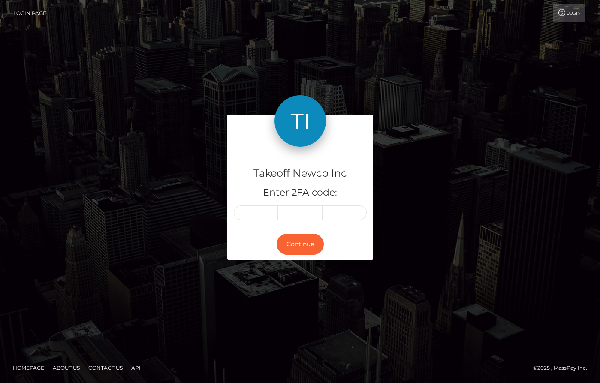 This screenshot has width=600, height=383. Describe the element at coordinates (66, 367) in the screenshot. I see `a: About Us` at that location.